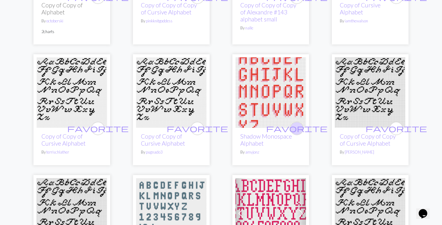 The height and width of the screenshot is (225, 442). Describe the element at coordinates (249, 28) in the screenshot. I see `a: nalle` at that location.